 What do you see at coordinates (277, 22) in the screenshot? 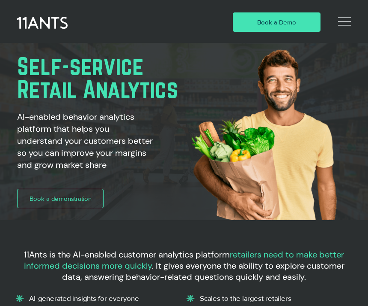
I see `a: Book a Demo` at bounding box center [277, 22].